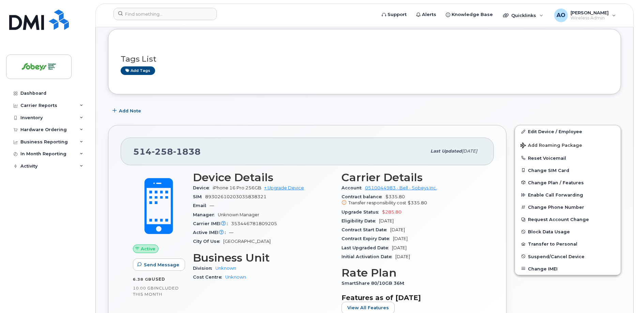 The height and width of the screenshot is (313, 637). I want to click on a: Knowledge Base, so click(469, 15).